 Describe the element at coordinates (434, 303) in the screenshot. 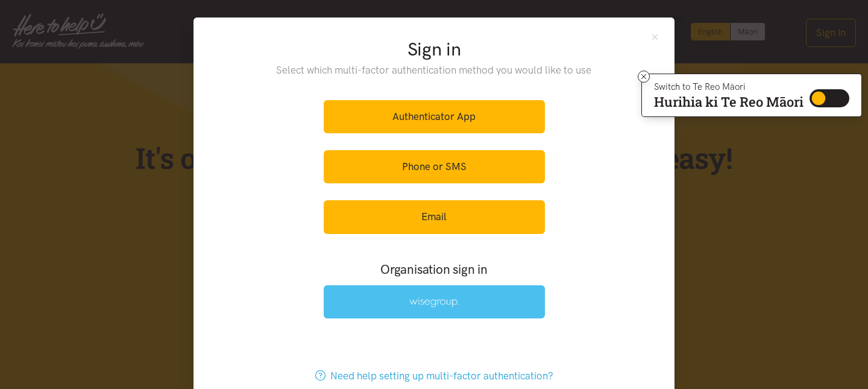

I see `img: Wise Group` at that location.